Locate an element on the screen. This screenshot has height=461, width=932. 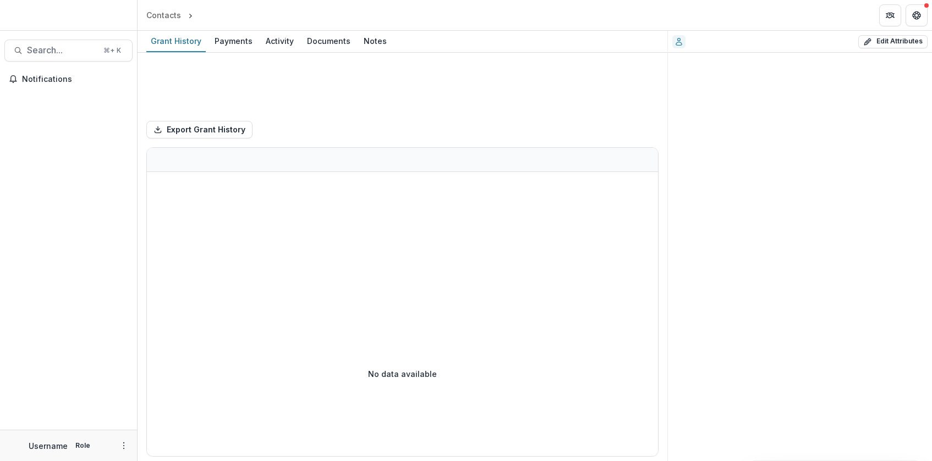
button: Partners is located at coordinates (890, 15).